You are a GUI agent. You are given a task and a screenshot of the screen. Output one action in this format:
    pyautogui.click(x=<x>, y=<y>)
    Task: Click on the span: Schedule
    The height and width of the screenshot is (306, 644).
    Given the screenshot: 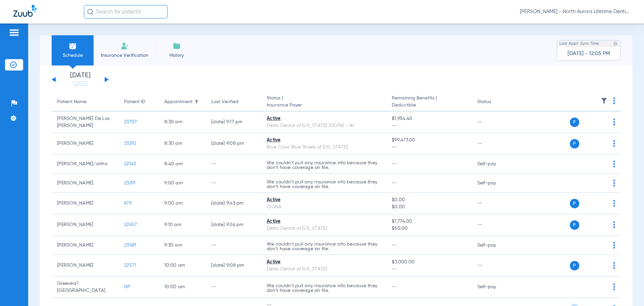 What is the action you would take?
    pyautogui.click(x=73, y=56)
    